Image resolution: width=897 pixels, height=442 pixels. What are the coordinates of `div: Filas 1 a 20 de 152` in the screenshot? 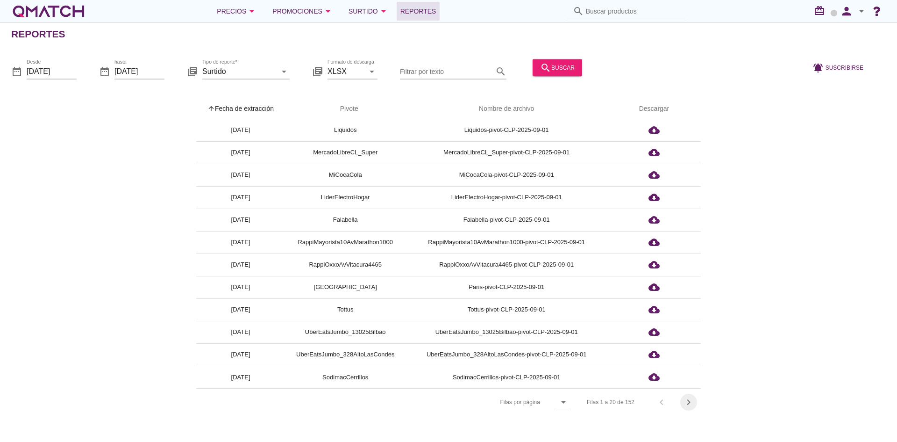 It's located at (611, 402).